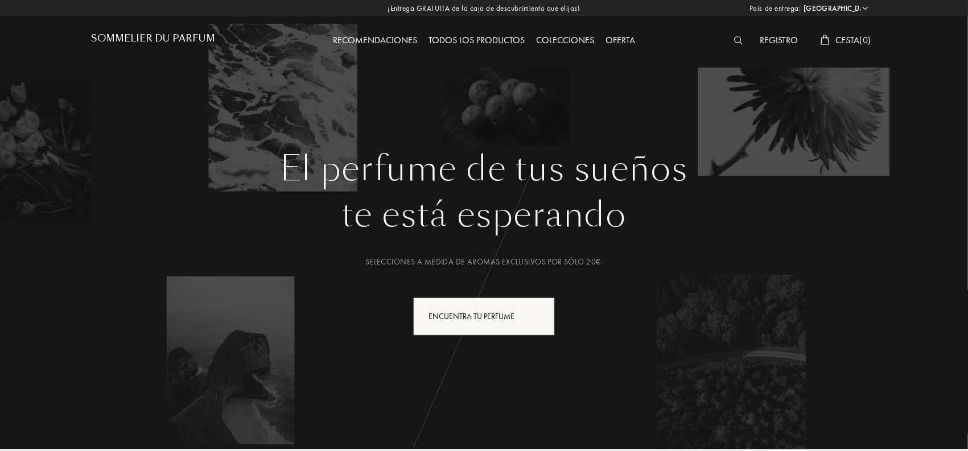  Describe the element at coordinates (738, 40) in the screenshot. I see `img: search_icn_white.svg` at that location.